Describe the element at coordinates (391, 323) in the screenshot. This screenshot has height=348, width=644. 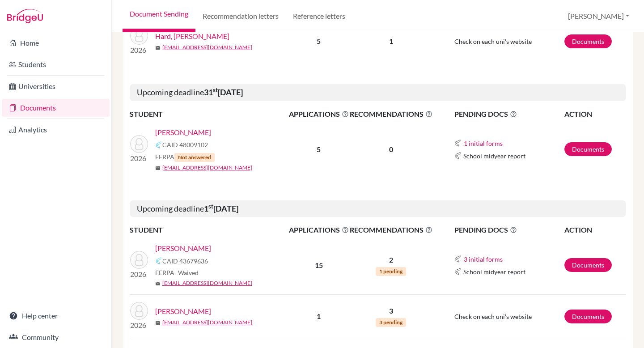
I see `span: 3 pending` at that location.